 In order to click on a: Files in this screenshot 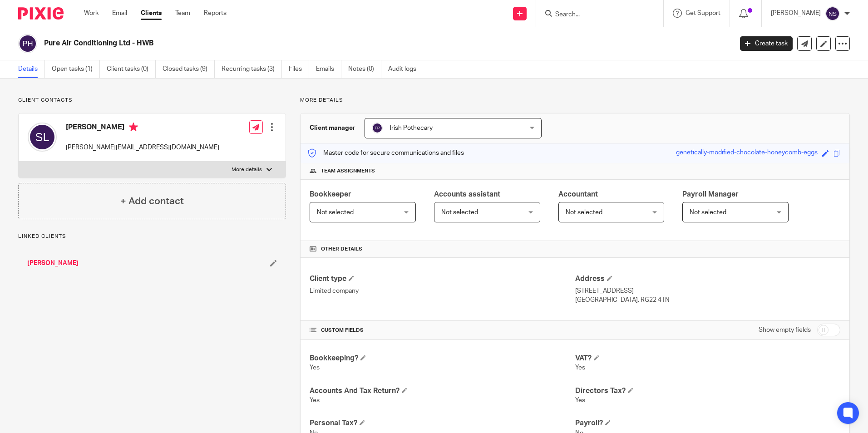, I will do `click(299, 69)`.